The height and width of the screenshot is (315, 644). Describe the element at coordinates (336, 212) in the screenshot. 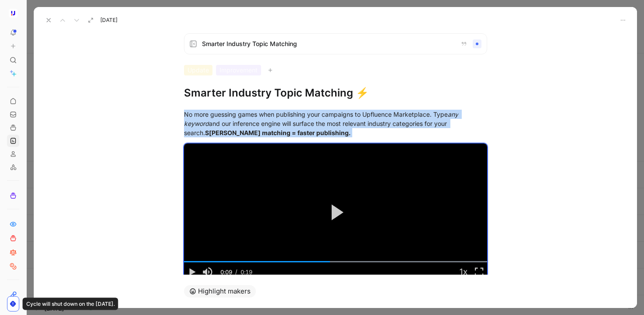

I see `div: Video Player` at that location.